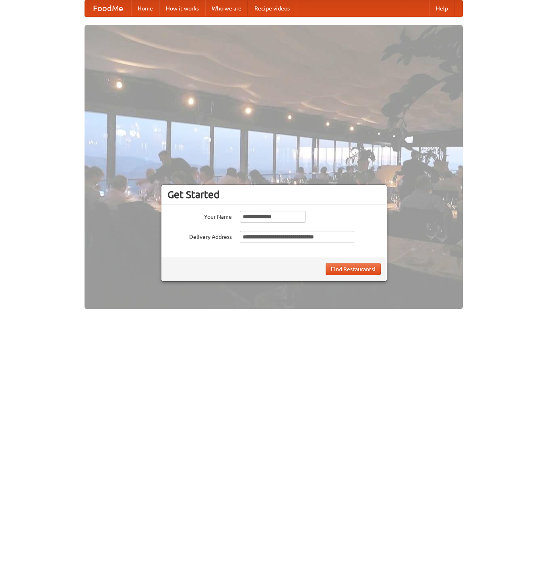 The image size is (547, 570). Describe the element at coordinates (200, 215) in the screenshot. I see `label: Your Name` at that location.